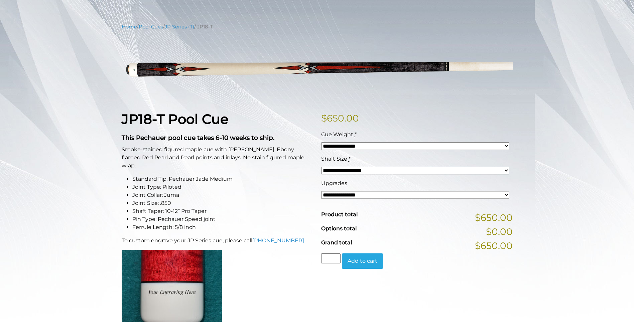  Describe the element at coordinates (217, 240) in the screenshot. I see `p: To custom engrave your JP Series cue, please call` at that location.